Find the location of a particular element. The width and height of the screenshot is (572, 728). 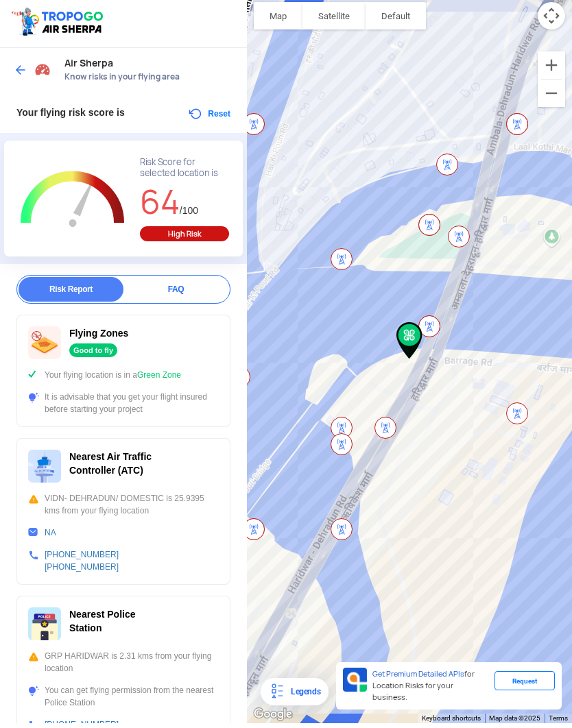

span: Know risks in your flying area is located at coordinates (149, 81).